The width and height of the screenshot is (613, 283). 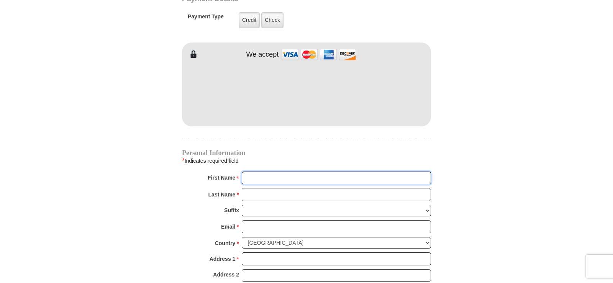 I want to click on label: Check, so click(x=272, y=20).